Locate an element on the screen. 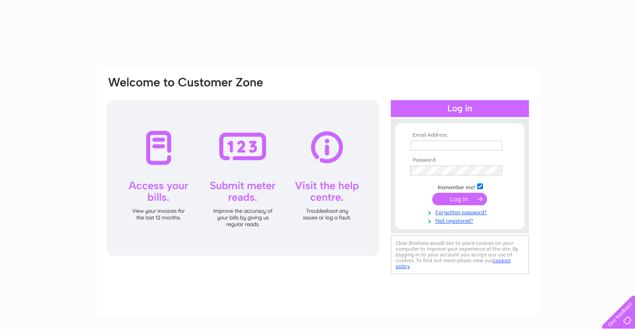  a: Forgotten password? is located at coordinates (461, 212).